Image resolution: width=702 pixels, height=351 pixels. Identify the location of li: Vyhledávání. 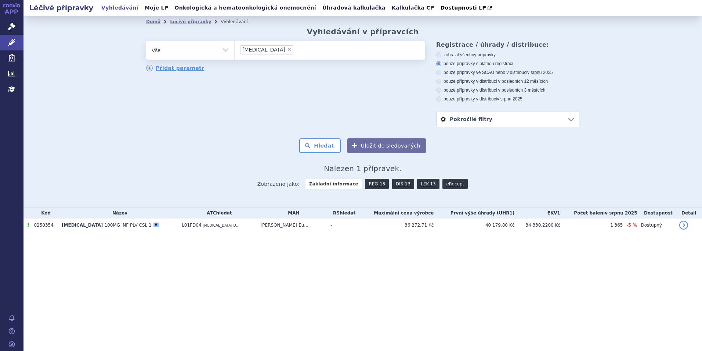
(239, 22).